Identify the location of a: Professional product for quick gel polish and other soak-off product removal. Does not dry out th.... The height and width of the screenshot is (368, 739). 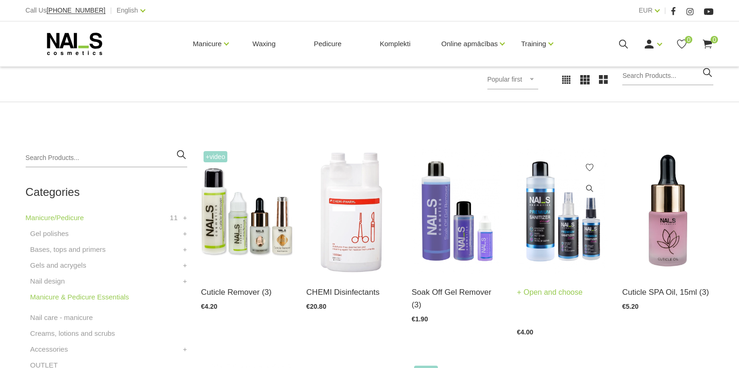
(458, 212).